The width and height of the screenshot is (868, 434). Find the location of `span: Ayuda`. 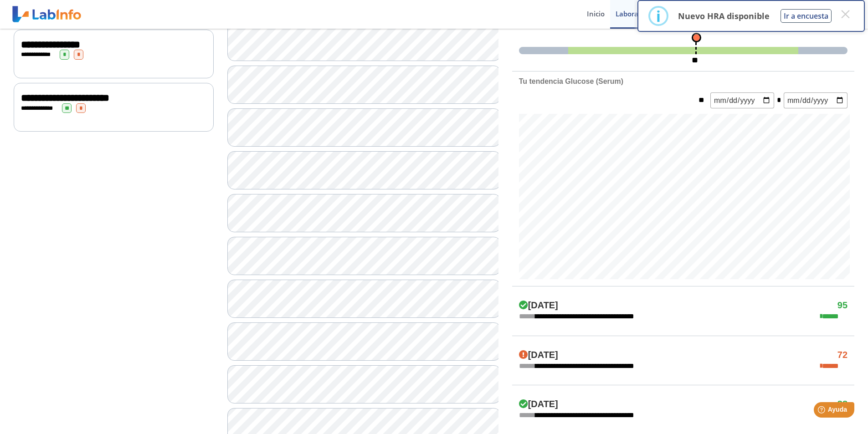

span: Ayuda is located at coordinates (51, 11).